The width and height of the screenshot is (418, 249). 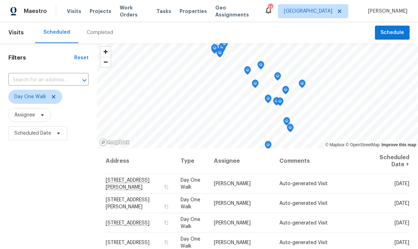 What do you see at coordinates (387, 161) in the screenshot?
I see `th: Scheduled Date ↑` at bounding box center [387, 161].